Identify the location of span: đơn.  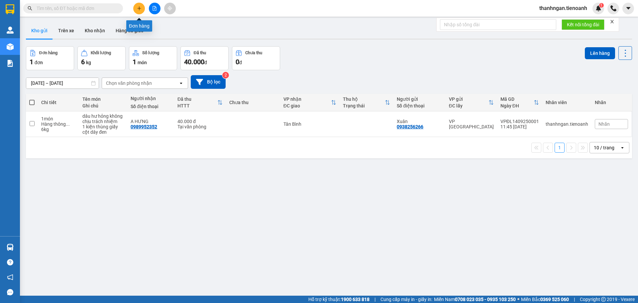
(39, 62).